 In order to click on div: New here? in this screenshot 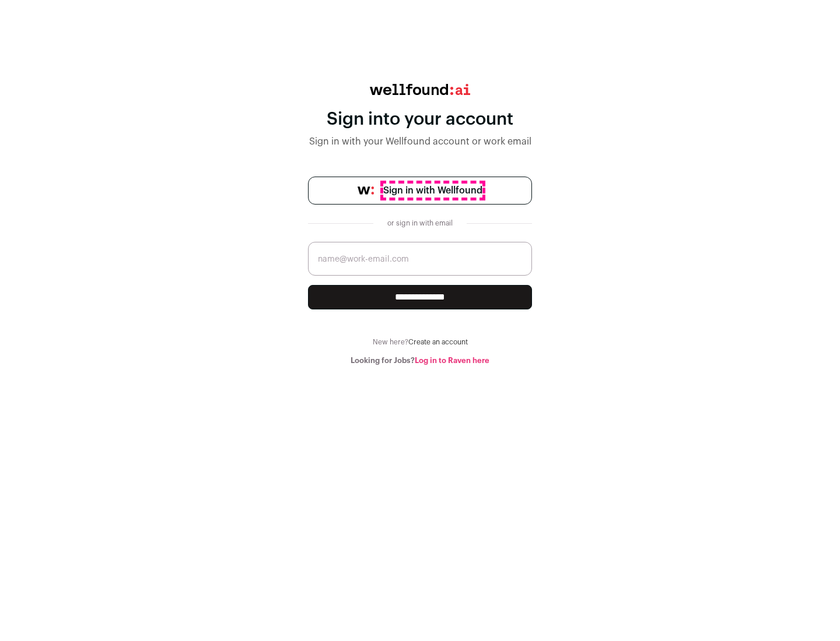, I will do `click(420, 343)`.